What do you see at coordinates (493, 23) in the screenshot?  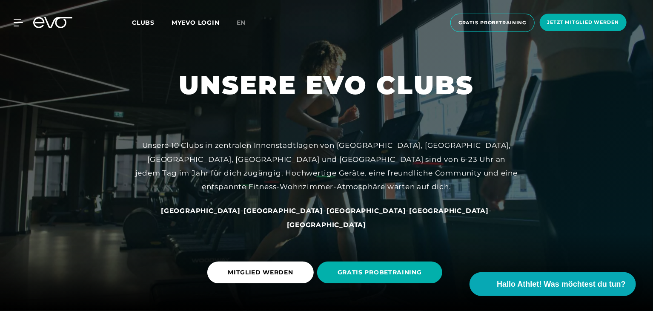 I see `span: Gratis Probetraining` at bounding box center [493, 23].